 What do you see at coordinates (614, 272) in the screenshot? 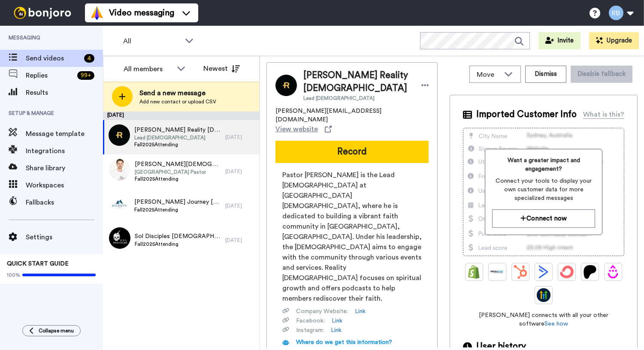
I see `img: Drip` at bounding box center [614, 272].